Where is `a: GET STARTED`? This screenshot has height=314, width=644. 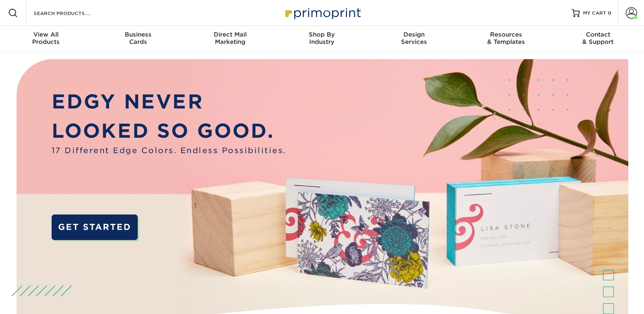
a: GET STARTED is located at coordinates (95, 227).